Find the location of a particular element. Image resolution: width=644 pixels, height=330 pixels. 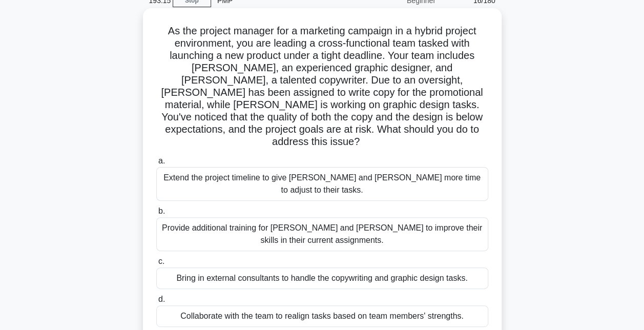

span: b. is located at coordinates (162, 211).